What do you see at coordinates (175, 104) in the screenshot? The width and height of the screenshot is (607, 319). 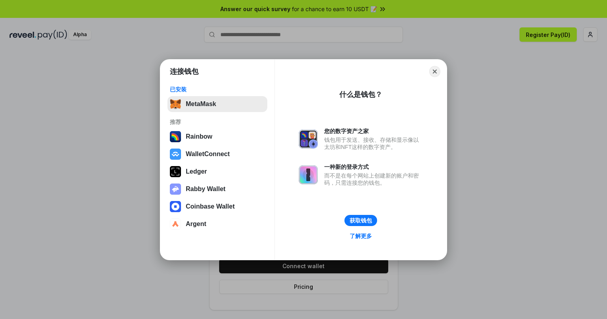 I see `img: svg+xml,%3Csvg%20fill%3D%22none%22%20height%3D%2233%22%20viewBox%3D%220%200%2035%2033%22%20width%...` at bounding box center [175, 104].